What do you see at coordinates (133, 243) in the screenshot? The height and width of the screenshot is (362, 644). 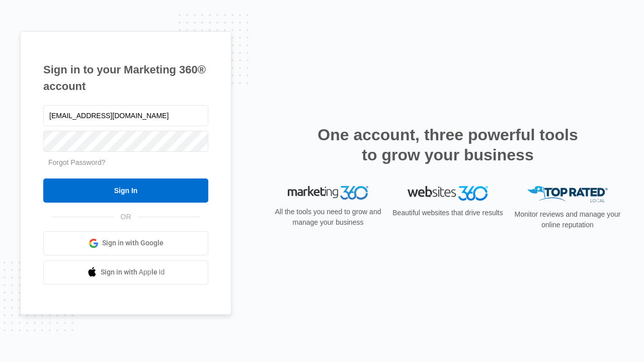 I see `span: Sign in with Google` at bounding box center [133, 243].